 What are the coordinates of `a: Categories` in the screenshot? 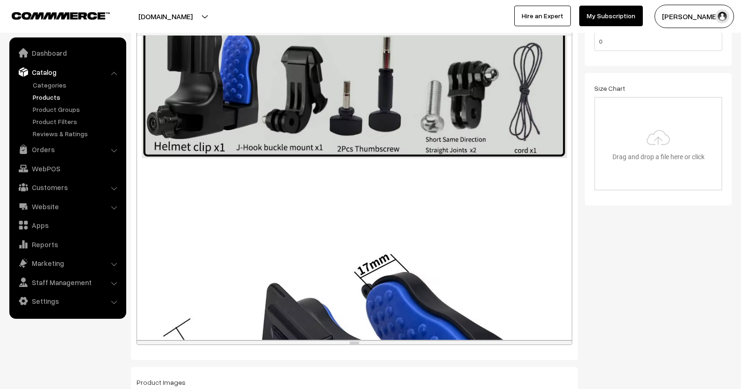 It's located at (77, 85).